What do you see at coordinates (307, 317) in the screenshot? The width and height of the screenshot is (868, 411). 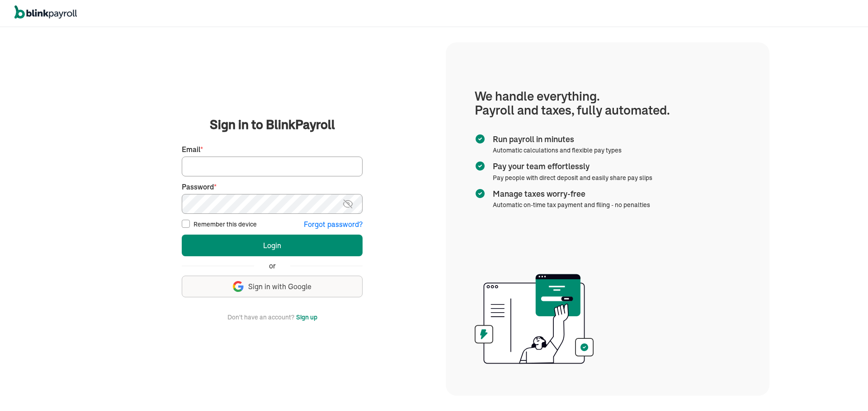 I see `button: Sign up` at bounding box center [307, 317].